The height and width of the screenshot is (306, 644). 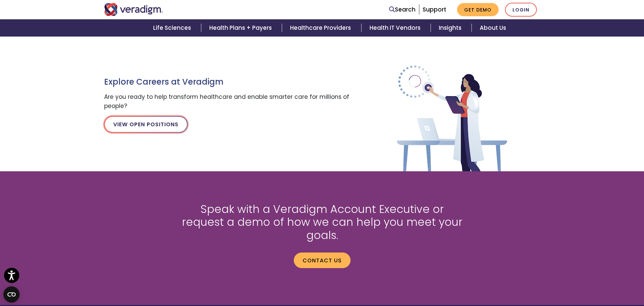 What do you see at coordinates (146, 124) in the screenshot?
I see `a: View Open Positions` at bounding box center [146, 124].